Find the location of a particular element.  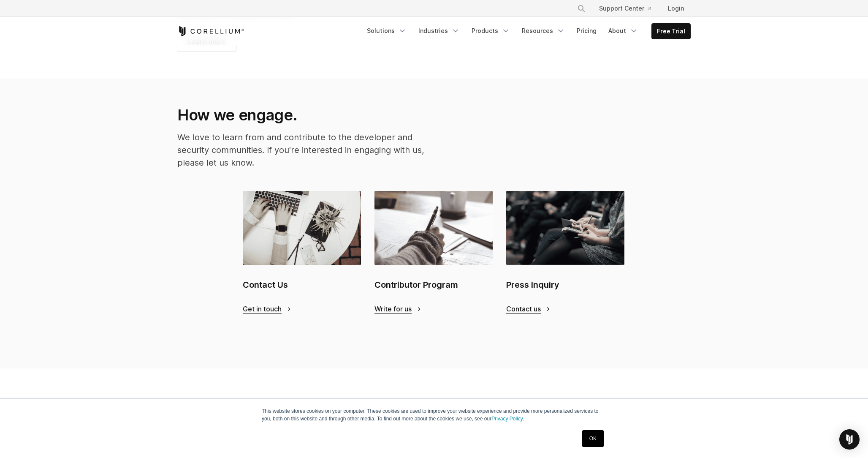

img: Contributor Program is located at coordinates (434, 228).